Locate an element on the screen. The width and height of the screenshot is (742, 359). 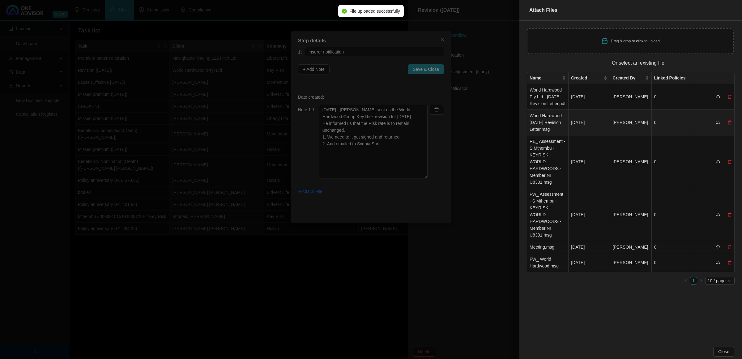
span: Created By is located at coordinates (628, 78).